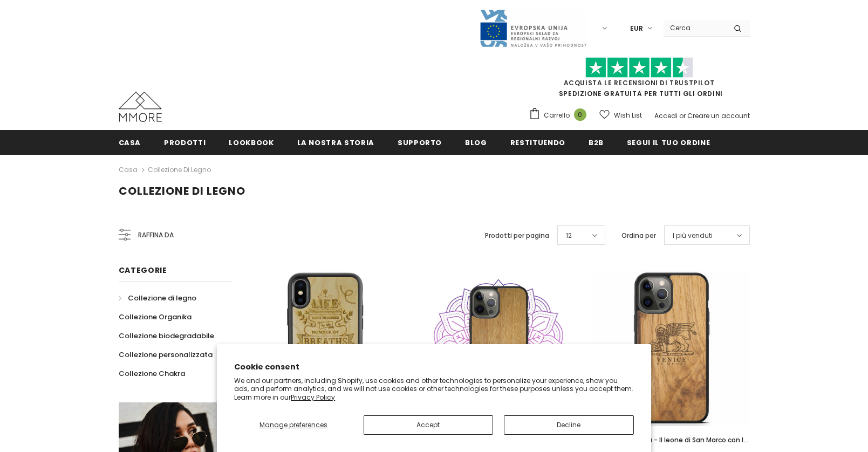  Describe the element at coordinates (639, 80) in the screenshot. I see `span: SPEDIZIONE GRATUITA PER TUTTI GLI ORDINI` at that location.